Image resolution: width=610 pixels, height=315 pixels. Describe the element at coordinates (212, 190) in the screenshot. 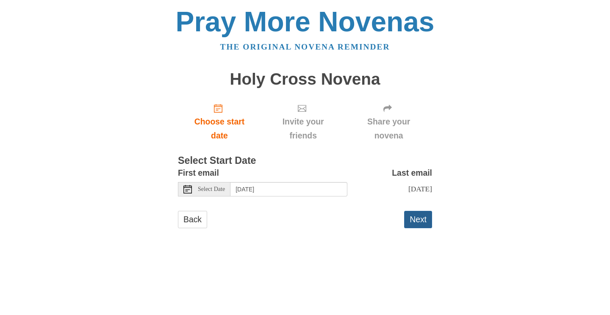

I see `span: Select Date` at that location.